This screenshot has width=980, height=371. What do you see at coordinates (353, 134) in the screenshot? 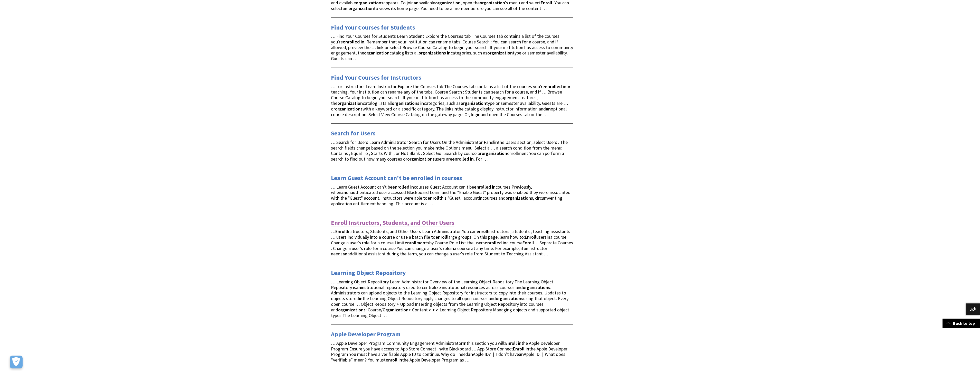
I see `a: Search for Users` at bounding box center [353, 134].